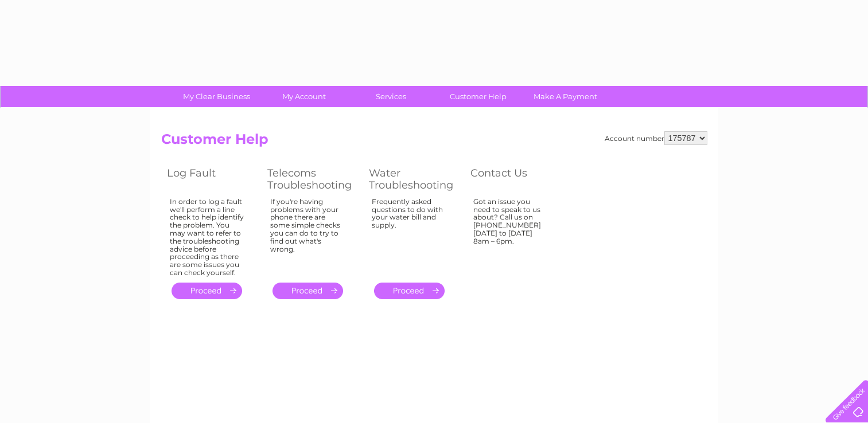 The width and height of the screenshot is (868, 423). What do you see at coordinates (656, 138) in the screenshot?
I see `div: Account number` at bounding box center [656, 138].